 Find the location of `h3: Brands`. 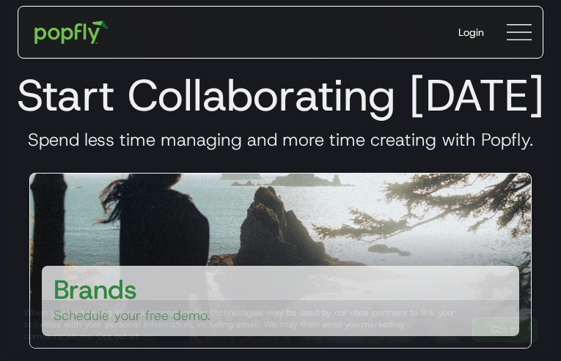

h3: Brands is located at coordinates (95, 290).